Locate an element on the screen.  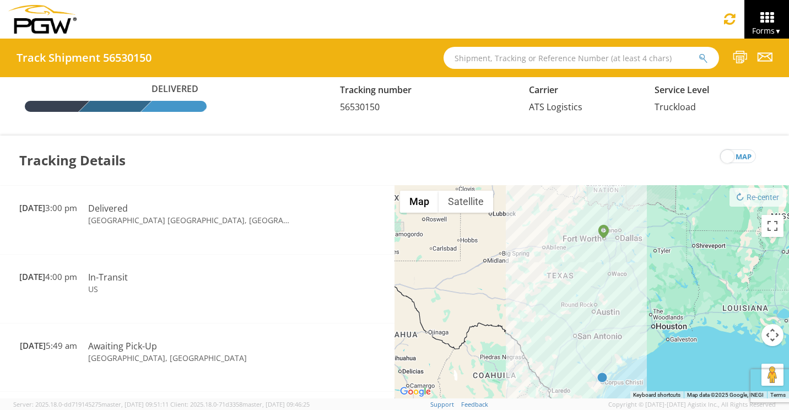
button: Show satellite imagery is located at coordinates (465, 202).